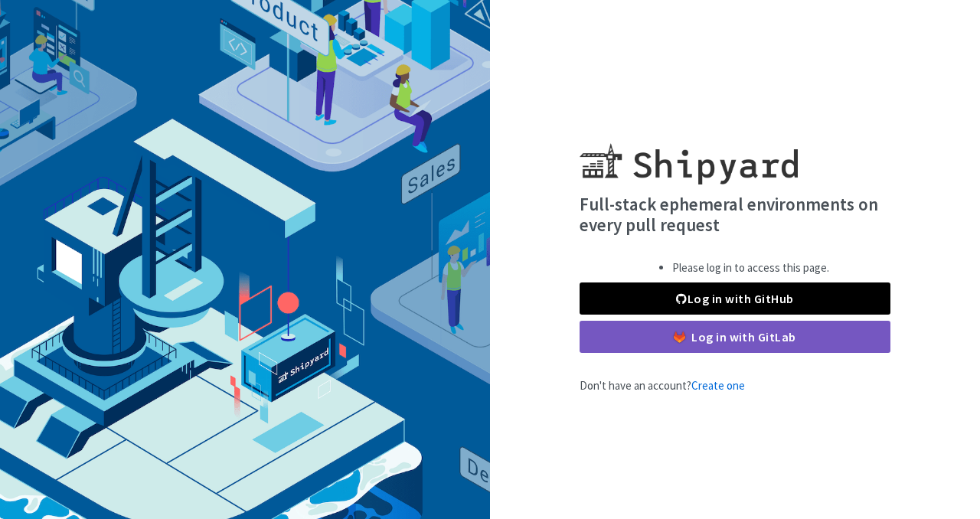 The width and height of the screenshot is (980, 519). I want to click on h4: Full-stack ephemeral environments on every pull request, so click(735, 215).